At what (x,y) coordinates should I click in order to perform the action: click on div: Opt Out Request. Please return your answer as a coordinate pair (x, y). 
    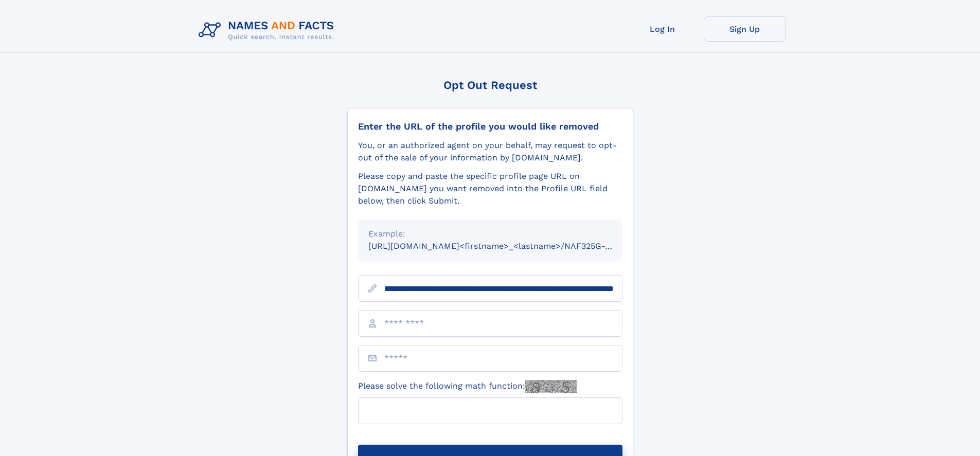
    Looking at the image, I should click on (490, 85).